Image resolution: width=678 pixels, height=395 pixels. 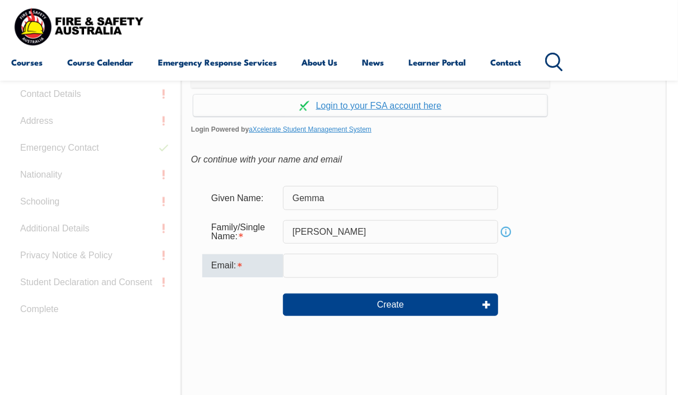 I want to click on a: Learner Portal, so click(x=437, y=62).